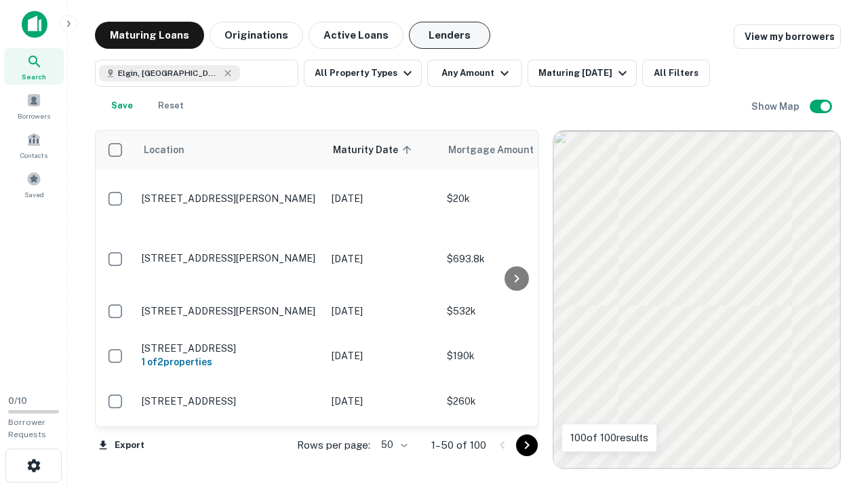 This screenshot has width=868, height=488. I want to click on h6: Show Map, so click(777, 107).